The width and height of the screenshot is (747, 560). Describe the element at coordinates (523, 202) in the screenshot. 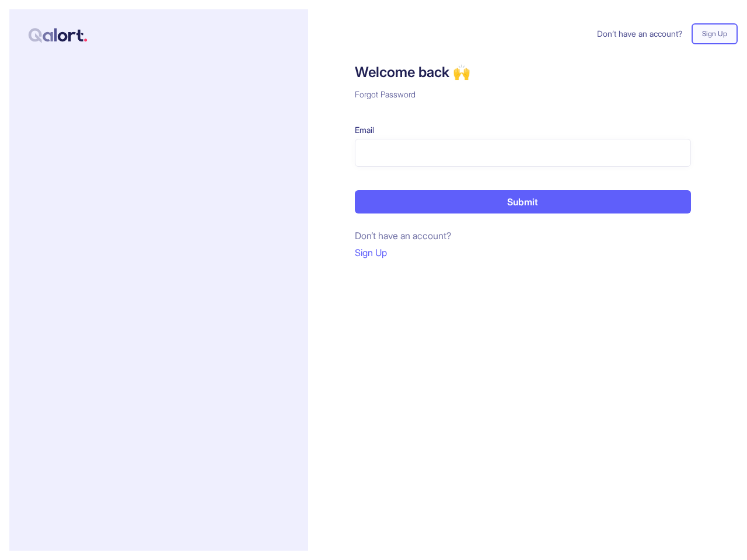

I see `button: Submit` at that location.